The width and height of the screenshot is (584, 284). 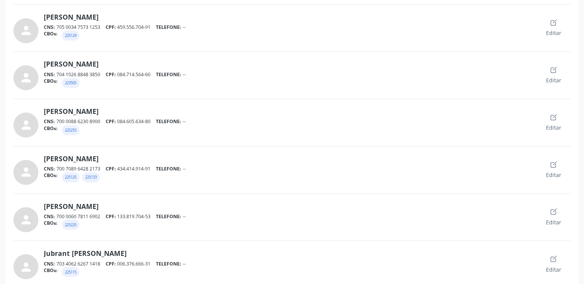 I want to click on small: 223505, so click(x=71, y=83).